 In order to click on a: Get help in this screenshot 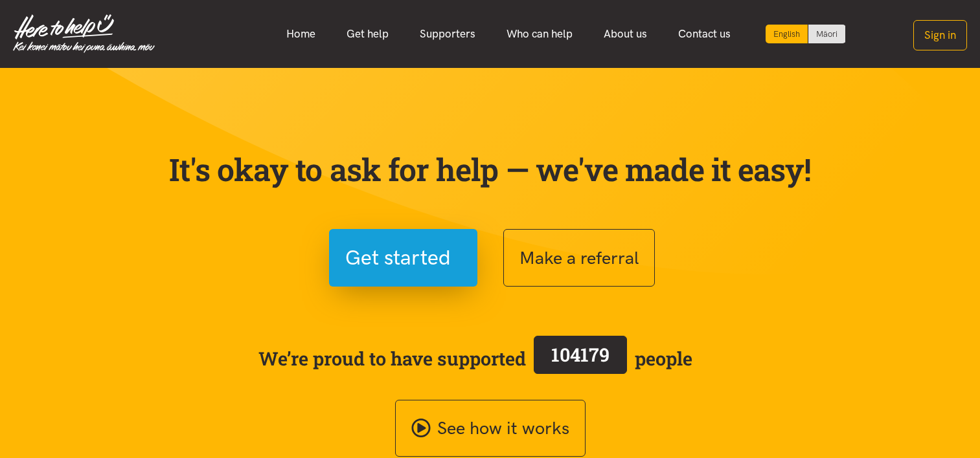, I will do `click(367, 33)`.